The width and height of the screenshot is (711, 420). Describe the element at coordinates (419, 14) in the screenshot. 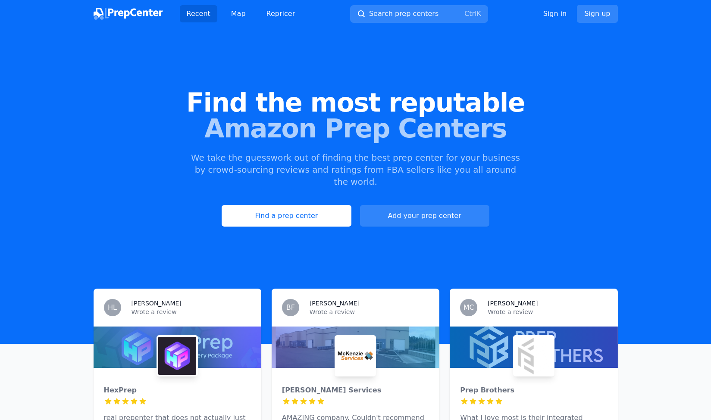

I see `button: Search prep centersCtrlK` at that location.